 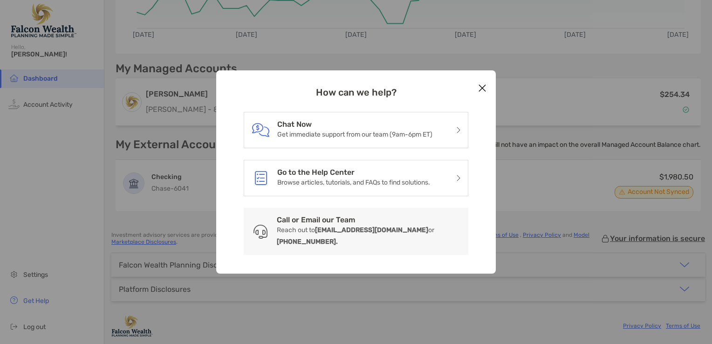 I want to click on h3: Call or Email our Team, so click(x=369, y=220).